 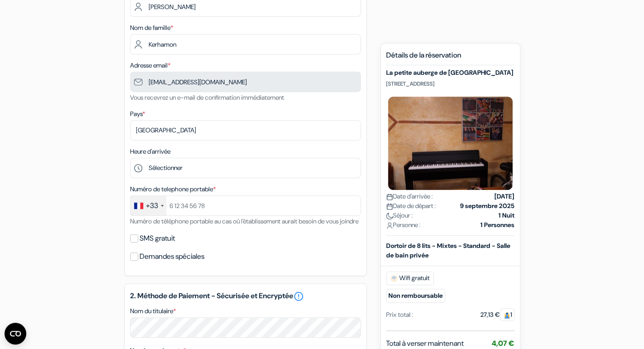 What do you see at coordinates (15, 333) in the screenshot?
I see `button: Ouvrir le widget CMP` at bounding box center [15, 333].